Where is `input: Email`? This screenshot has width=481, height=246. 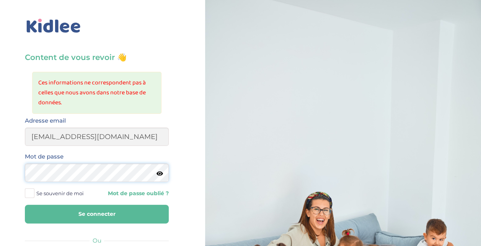
input: Email is located at coordinates (97, 137).